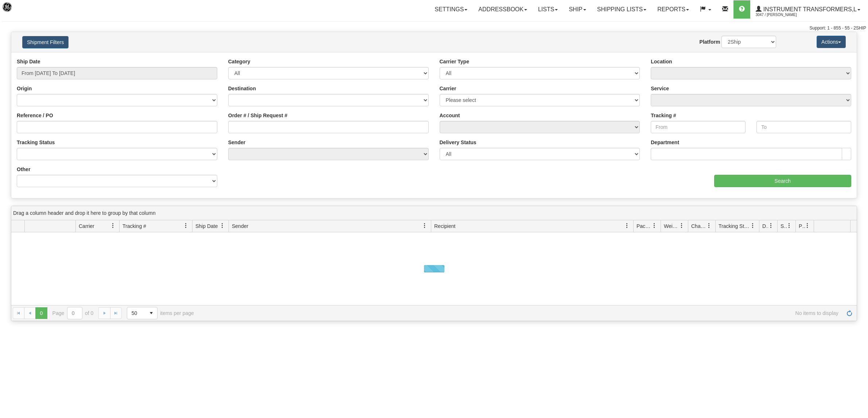 This screenshot has width=868, height=418. Describe the element at coordinates (152, 313) in the screenshot. I see `span: select` at that location.